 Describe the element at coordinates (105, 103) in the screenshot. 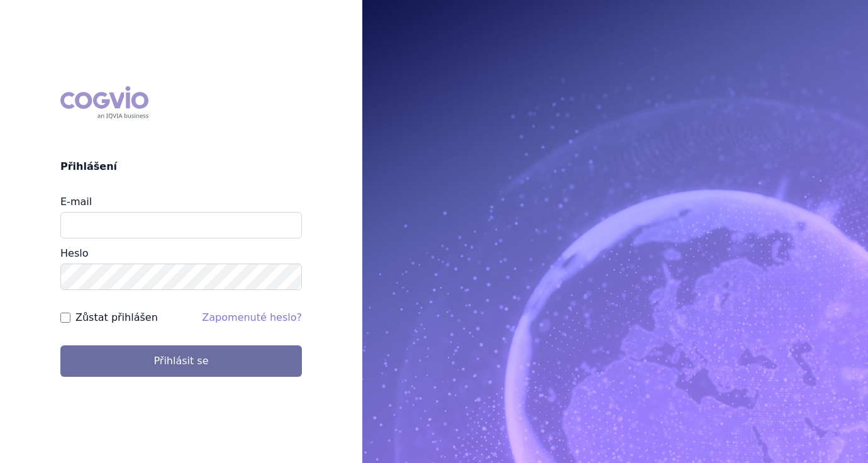

I see `div: COGVIO` at that location.